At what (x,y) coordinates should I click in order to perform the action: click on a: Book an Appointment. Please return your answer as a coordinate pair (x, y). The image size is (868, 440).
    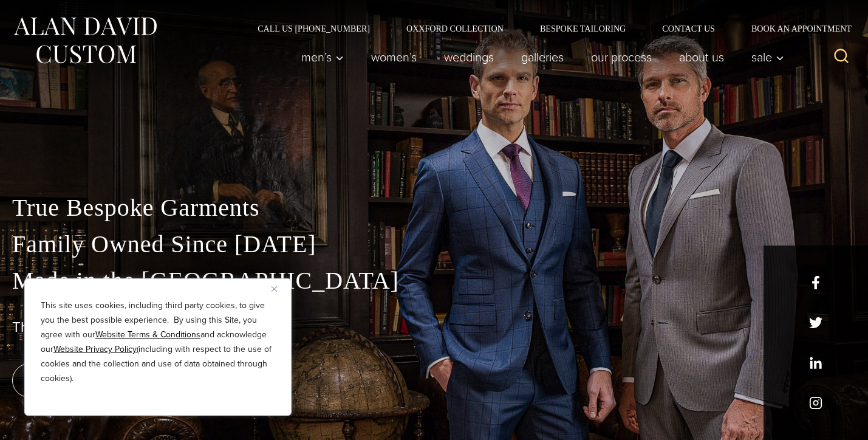
    Looking at the image, I should click on (795, 29).